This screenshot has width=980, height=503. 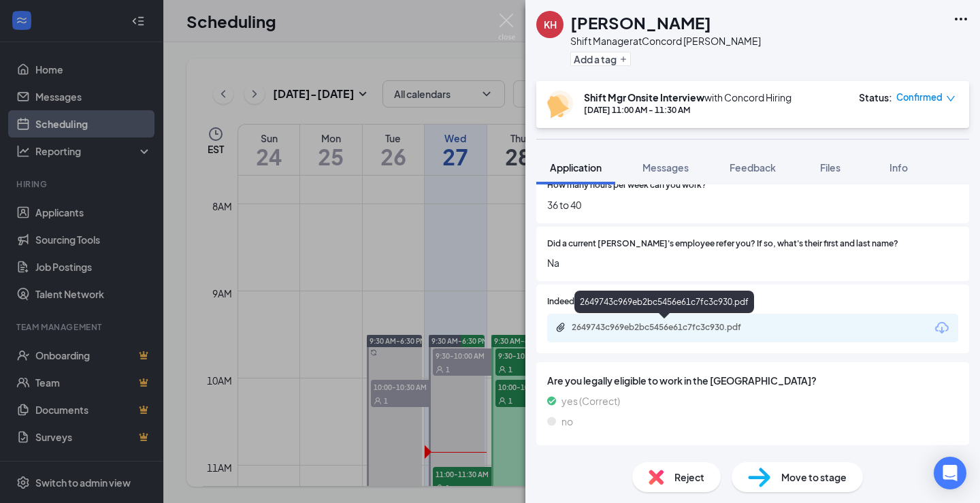 I want to click on span: yes (Correct), so click(x=591, y=401).